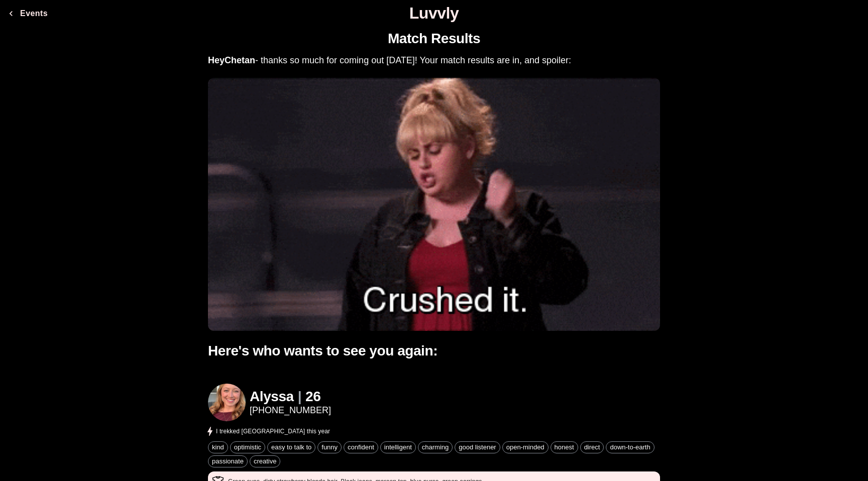  What do you see at coordinates (630, 447) in the screenshot?
I see `span: down-to-earth` at bounding box center [630, 447].